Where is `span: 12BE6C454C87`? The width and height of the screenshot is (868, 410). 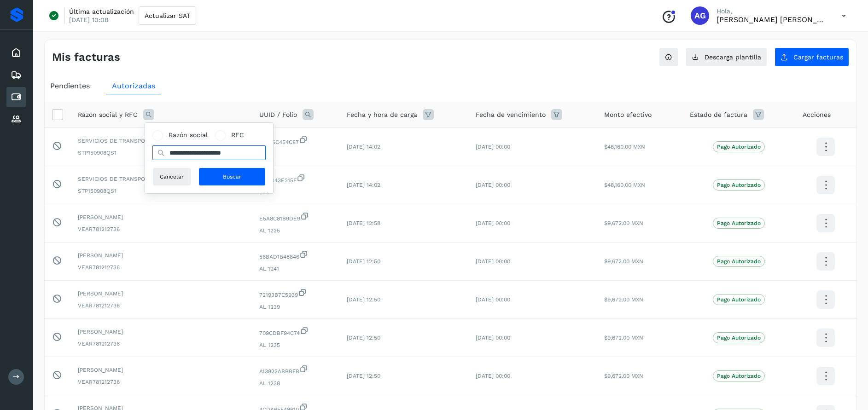
span: 12BE6C454C87 is located at coordinates (296, 141).